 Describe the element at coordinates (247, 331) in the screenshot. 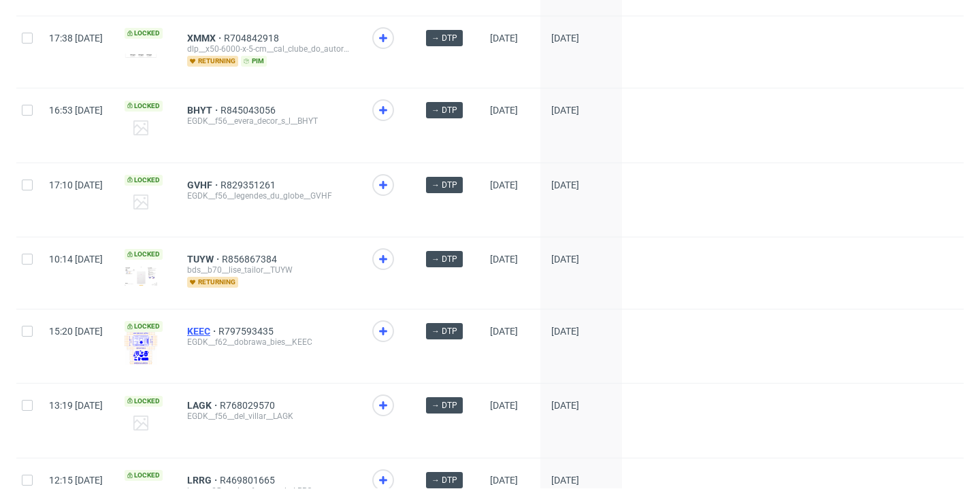

I see `a: R797593435` at that location.